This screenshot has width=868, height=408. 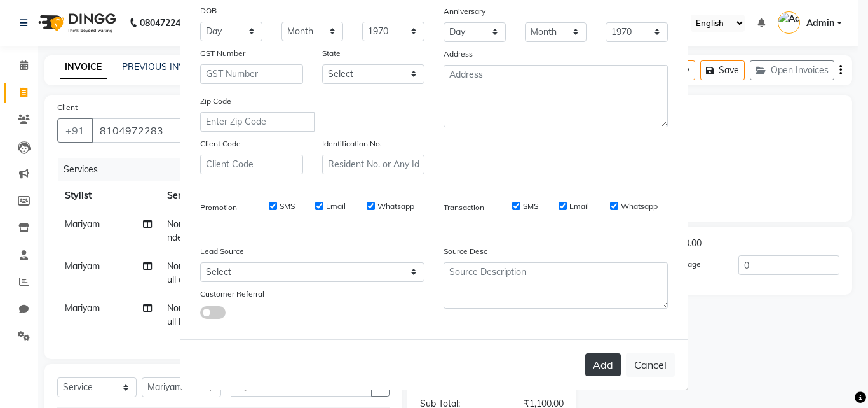 What do you see at coordinates (216, 101) in the screenshot?
I see `label: Zip Code` at bounding box center [216, 101].